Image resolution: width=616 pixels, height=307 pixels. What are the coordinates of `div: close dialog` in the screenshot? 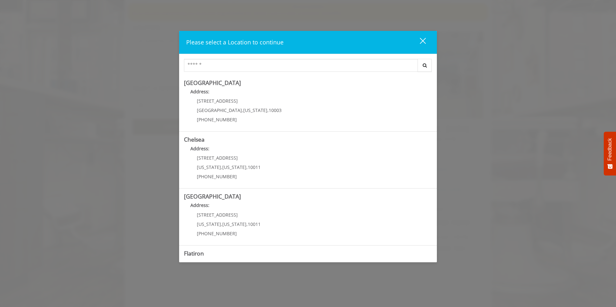 It's located at (419, 42).